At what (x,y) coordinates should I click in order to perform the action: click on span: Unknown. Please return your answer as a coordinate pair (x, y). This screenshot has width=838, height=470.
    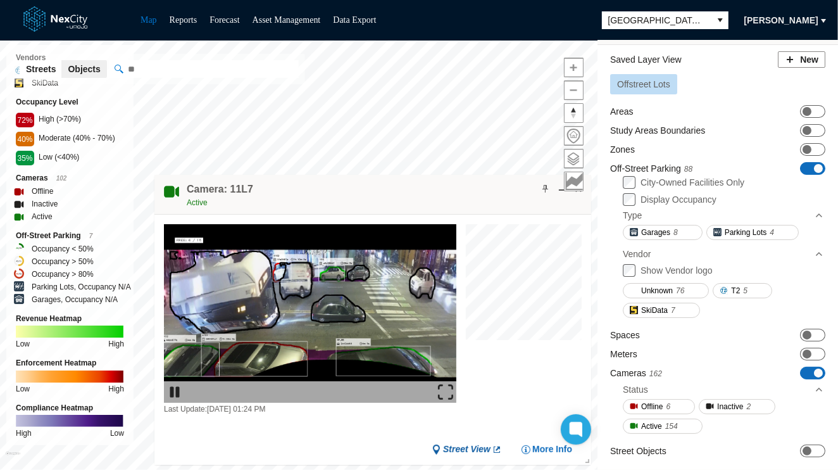
    Looking at the image, I should click on (657, 291).